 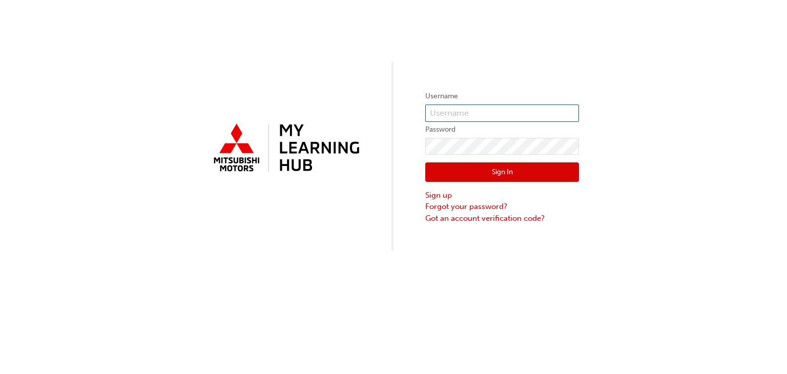 I want to click on input: Username, so click(x=502, y=113).